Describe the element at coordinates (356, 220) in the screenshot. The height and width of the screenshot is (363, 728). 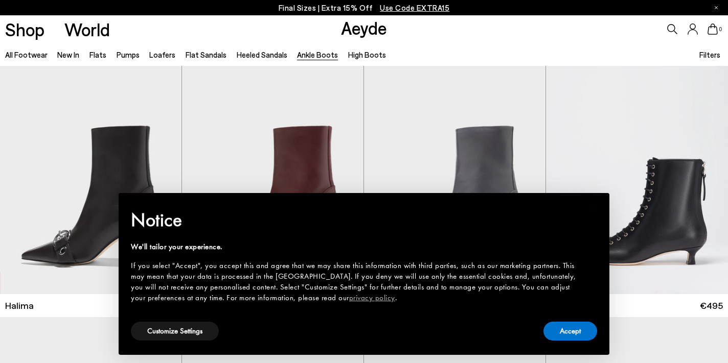
I see `h2: Notice` at that location.